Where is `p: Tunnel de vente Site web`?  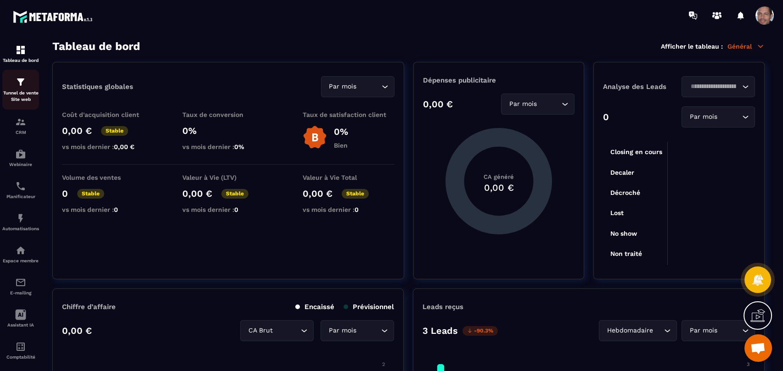
p: Tunnel de vente Site web is located at coordinates (21, 96).